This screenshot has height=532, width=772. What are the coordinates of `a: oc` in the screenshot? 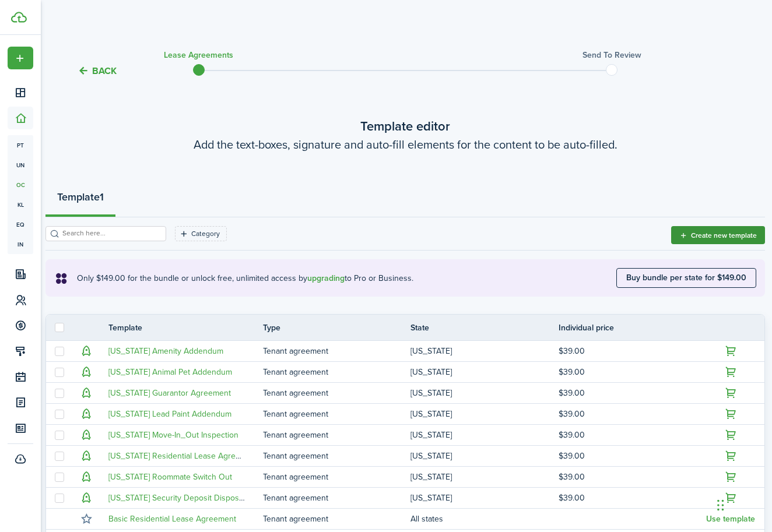 It's located at (20, 185).